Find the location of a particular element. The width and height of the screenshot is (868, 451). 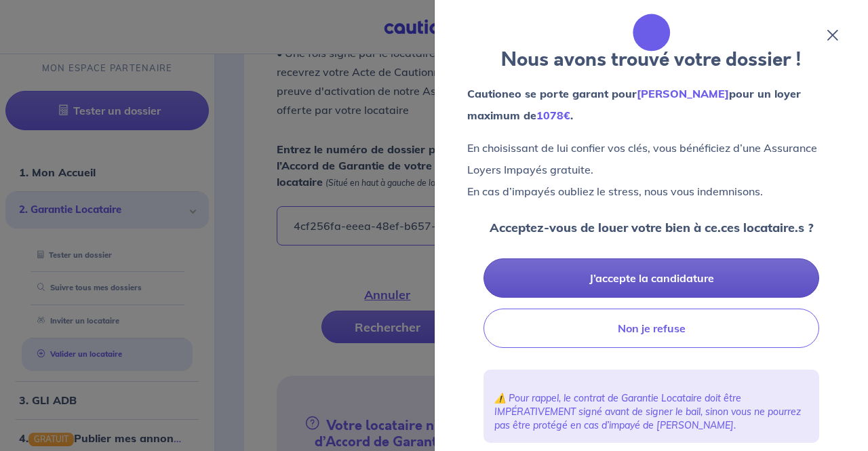

strong: Cautioneo se porte garant pour pour un loyer maximum de . is located at coordinates (634, 104).